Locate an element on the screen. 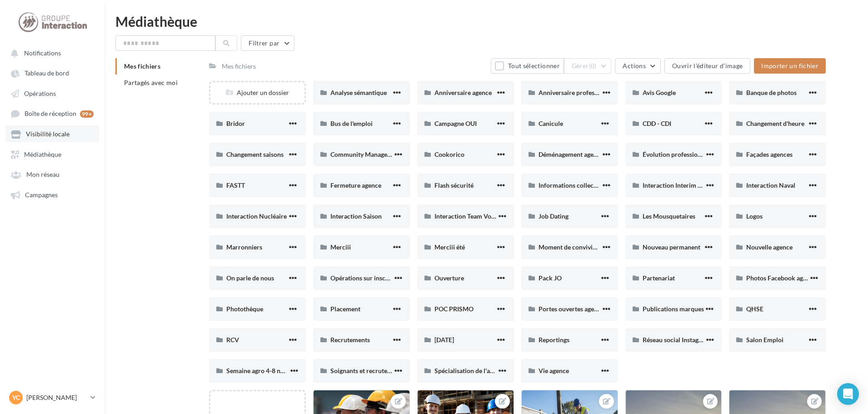 The height and width of the screenshot is (414, 868). span: Reportings is located at coordinates (554, 339).